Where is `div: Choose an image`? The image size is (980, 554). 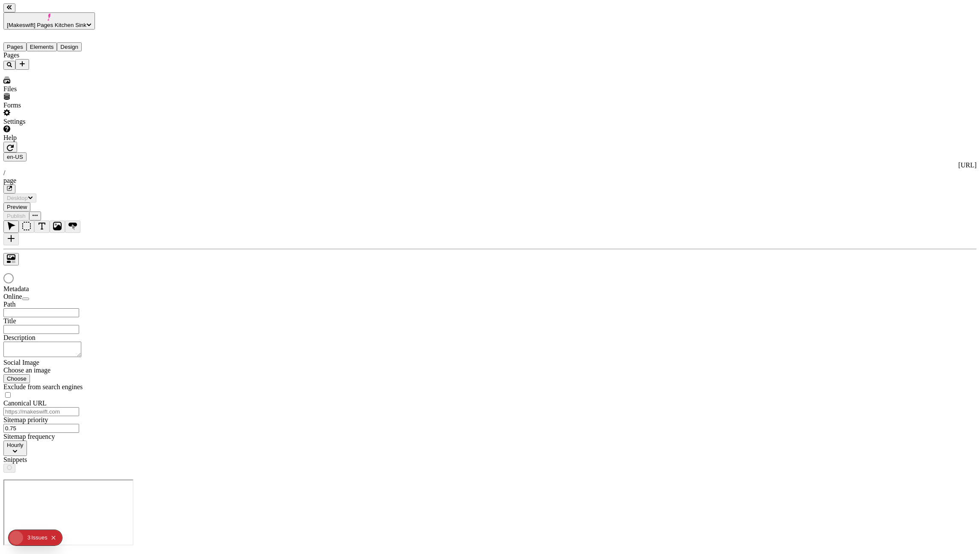
div: Choose an image is located at coordinates (54, 370).